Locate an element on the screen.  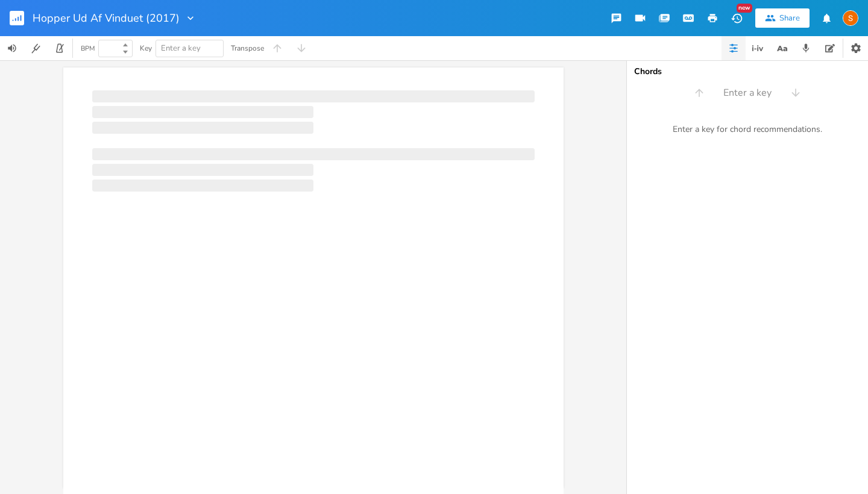
button: New is located at coordinates (737, 18).